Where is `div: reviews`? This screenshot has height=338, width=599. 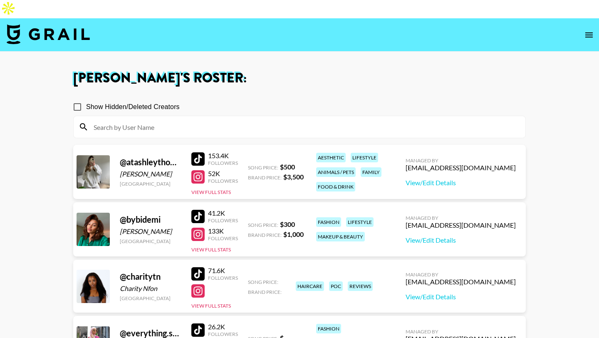 div: reviews is located at coordinates (360, 286).